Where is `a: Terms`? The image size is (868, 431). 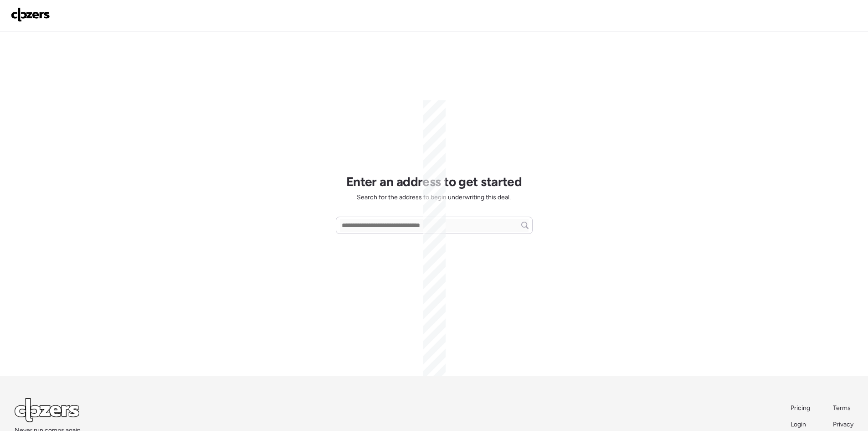 a: Terms is located at coordinates (843, 408).